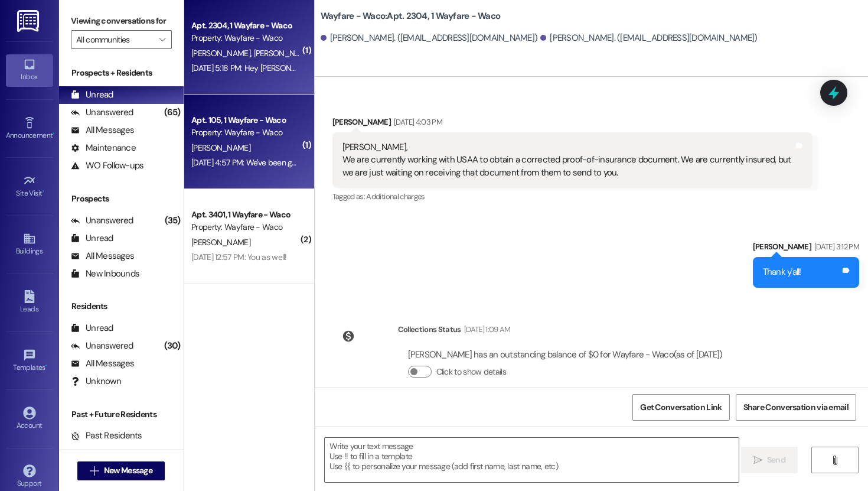  Describe the element at coordinates (128, 470) in the screenshot. I see `span: New Message` at that location.